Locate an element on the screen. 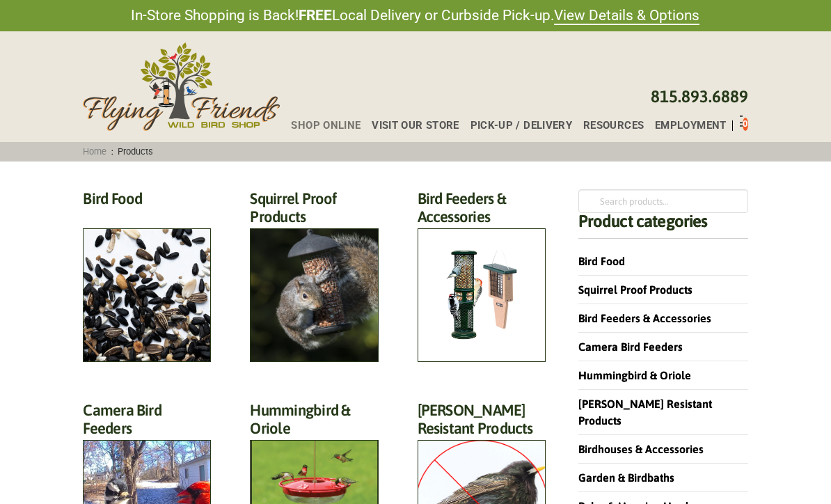 The image size is (831, 504). a: View Details & Options is located at coordinates (626, 16).